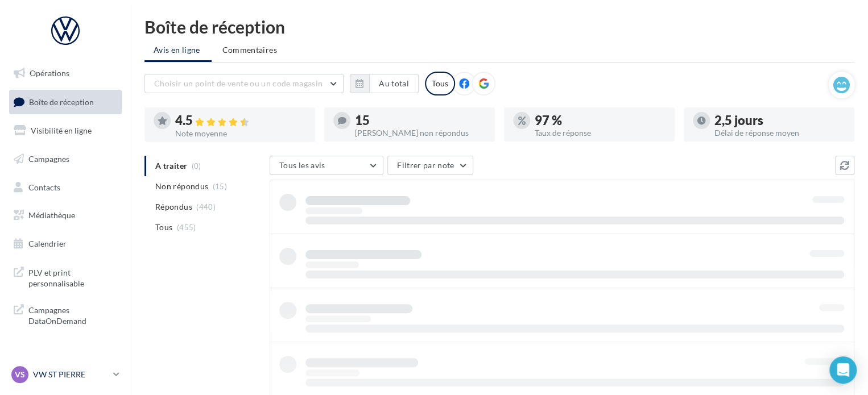  I want to click on span: VS, so click(20, 375).